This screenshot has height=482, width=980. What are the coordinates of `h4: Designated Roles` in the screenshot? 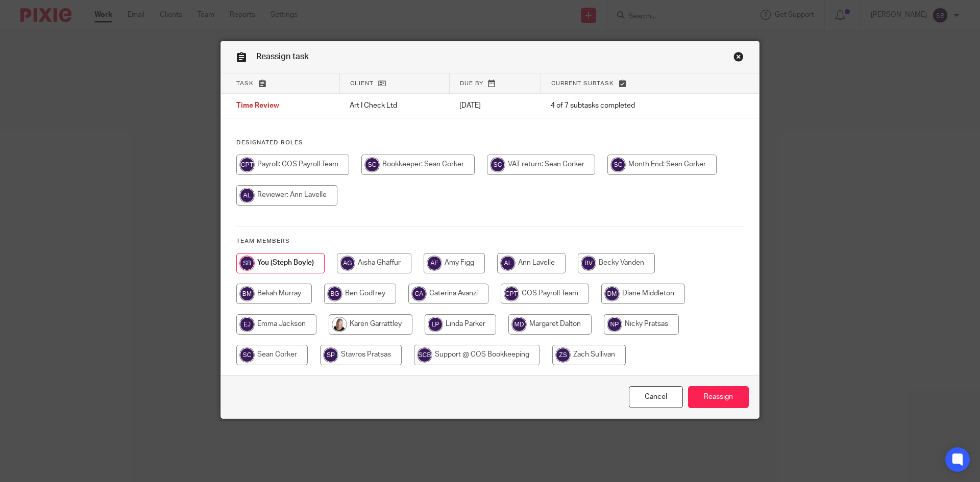 It's located at (490, 143).